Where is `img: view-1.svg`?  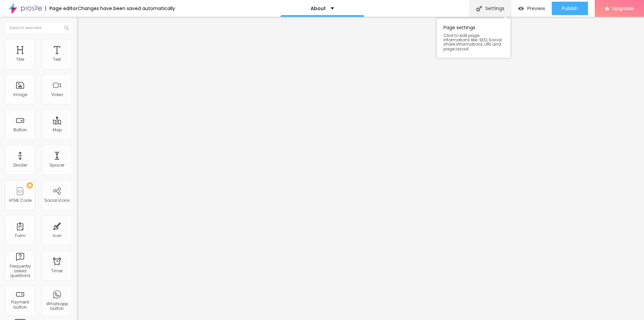 img: view-1.svg is located at coordinates (521, 9).